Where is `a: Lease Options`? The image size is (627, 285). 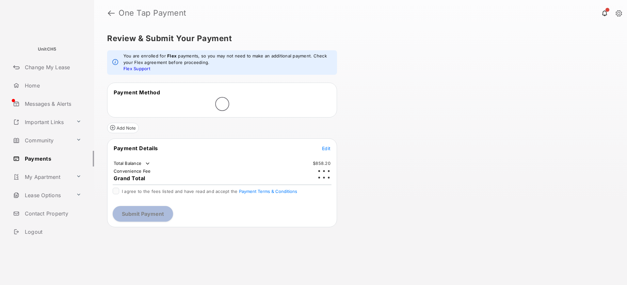
a: Lease Options is located at coordinates (42, 195).